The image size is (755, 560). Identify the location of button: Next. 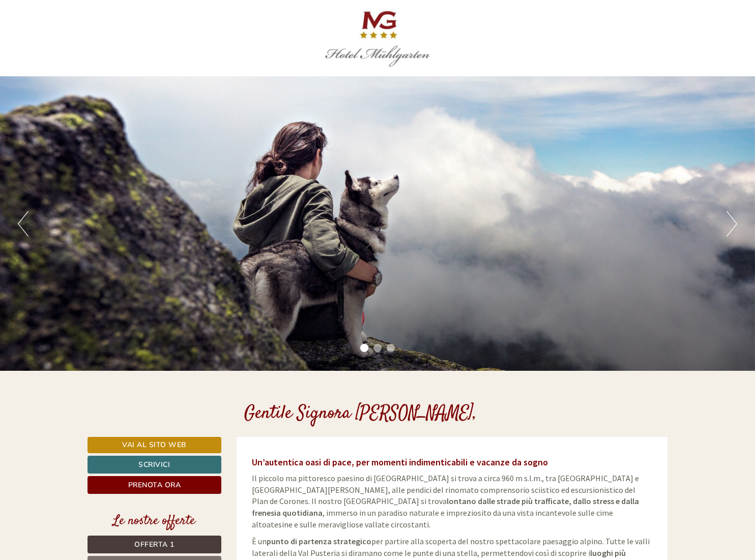
(731, 224).